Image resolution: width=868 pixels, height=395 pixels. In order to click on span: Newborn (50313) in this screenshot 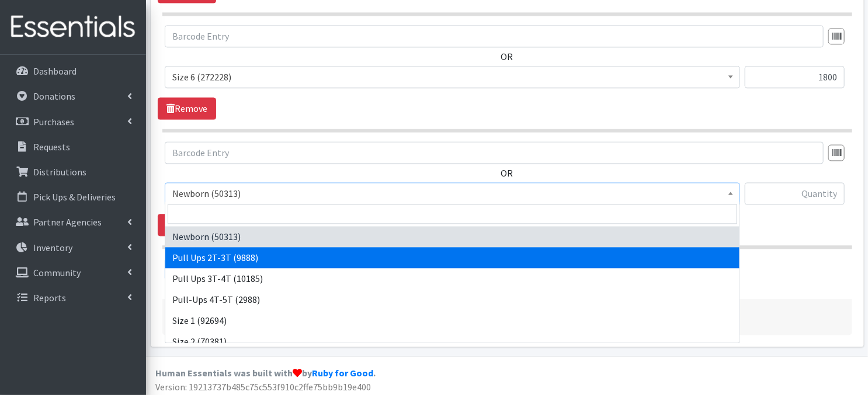, I will do `click(452, 194)`.